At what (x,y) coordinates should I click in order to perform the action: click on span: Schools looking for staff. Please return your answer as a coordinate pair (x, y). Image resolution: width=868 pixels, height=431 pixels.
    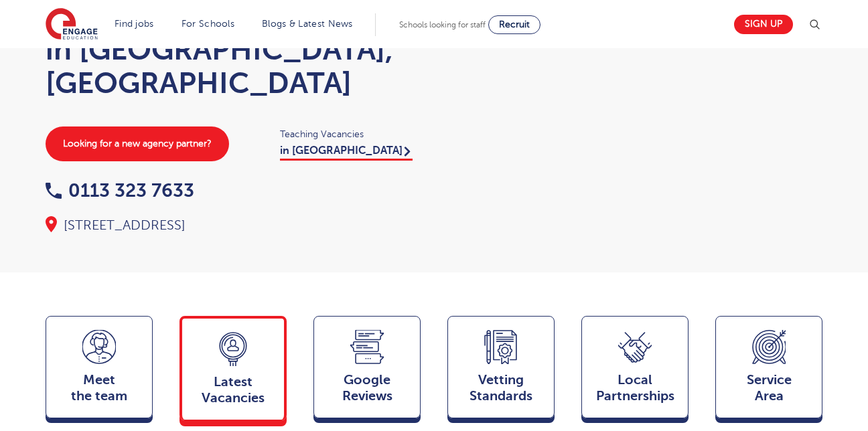
    Looking at the image, I should click on (442, 25).